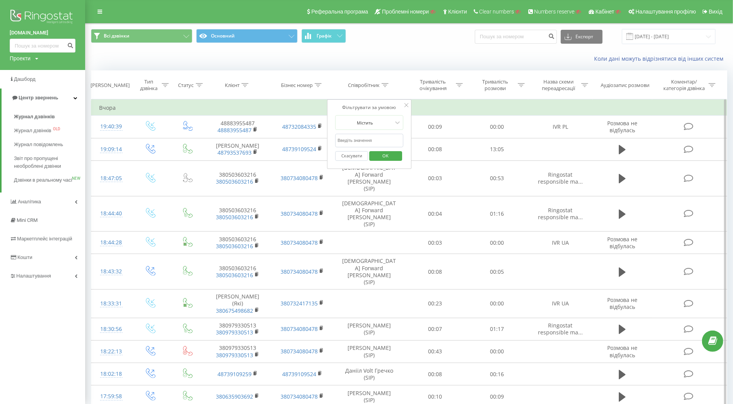 The width and height of the screenshot is (733, 404). I want to click on div: 18:33:31, so click(111, 304).